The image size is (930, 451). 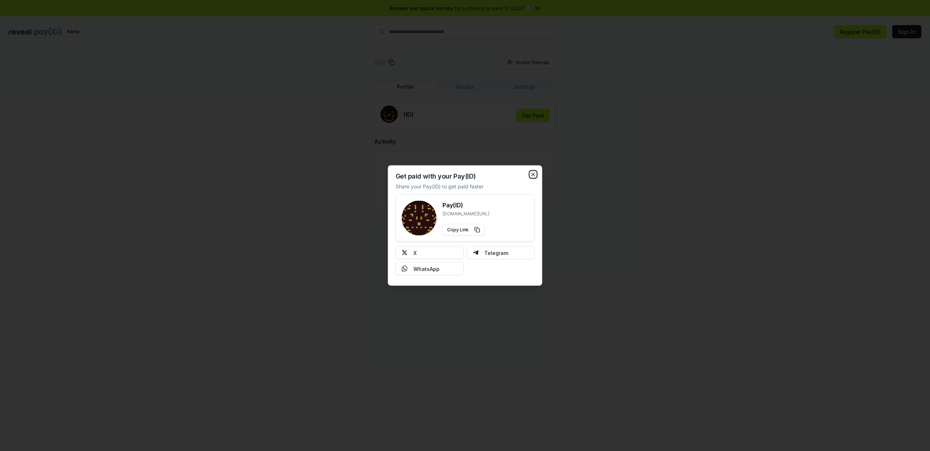 I want to click on button: WhatsApp, so click(x=430, y=269).